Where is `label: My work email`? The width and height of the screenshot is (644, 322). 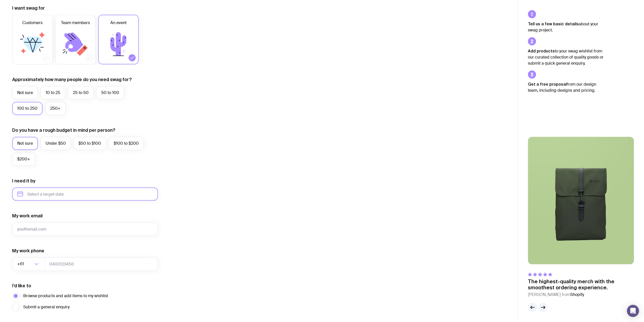 label: My work email is located at coordinates (27, 216).